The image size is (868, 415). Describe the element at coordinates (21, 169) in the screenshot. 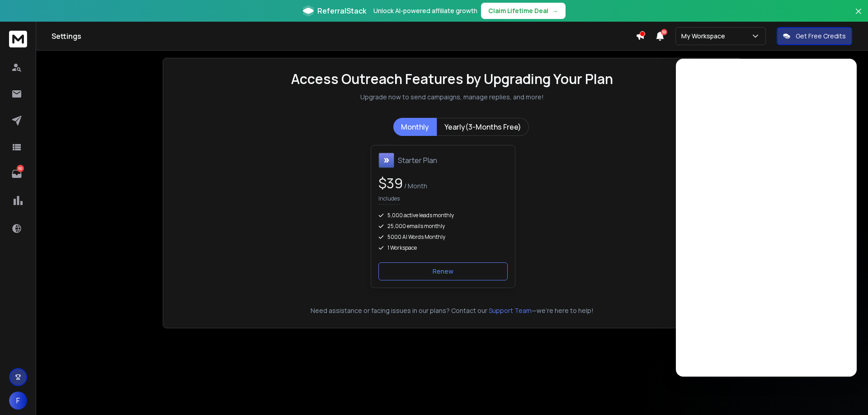

I see `p: 60` at that location.